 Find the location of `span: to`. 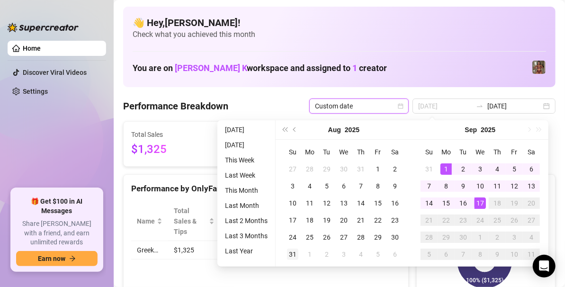

span: to is located at coordinates (480, 106).